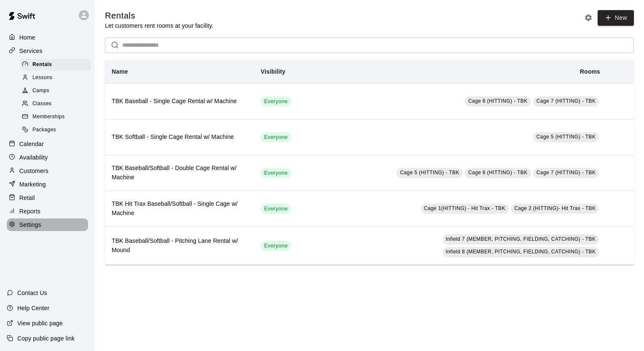 The image size is (644, 351). Describe the element at coordinates (57, 104) in the screenshot. I see `a: Classes` at that location.